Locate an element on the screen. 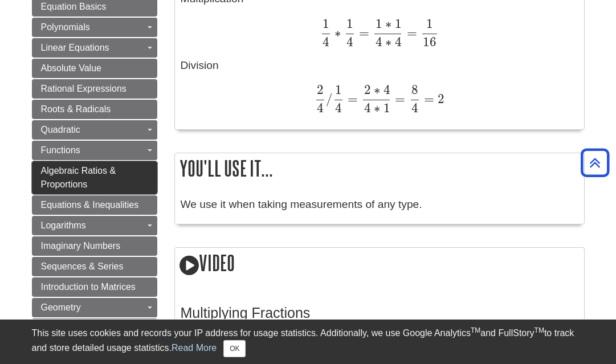 The height and width of the screenshot is (364, 616). div: This site uses cookies and records your IP address for usage statistics. Additionally, we use Goo... is located at coordinates (308, 342).